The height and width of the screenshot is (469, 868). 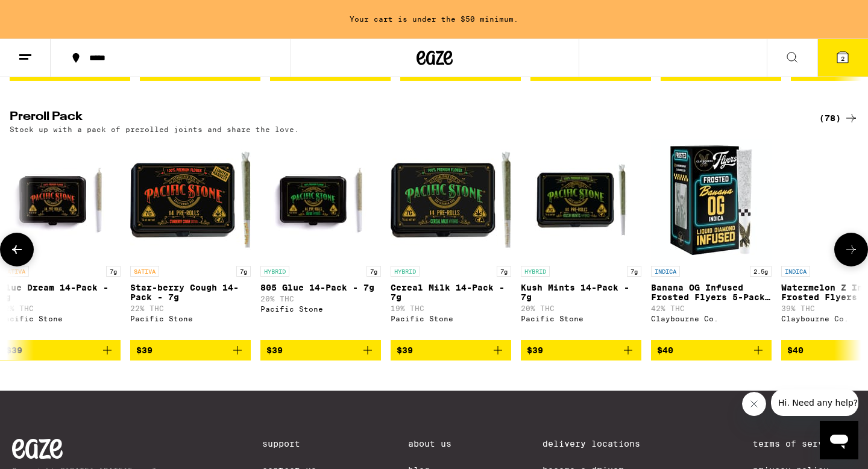 What do you see at coordinates (191, 308) in the screenshot?
I see `p: 22% THC` at bounding box center [191, 308].